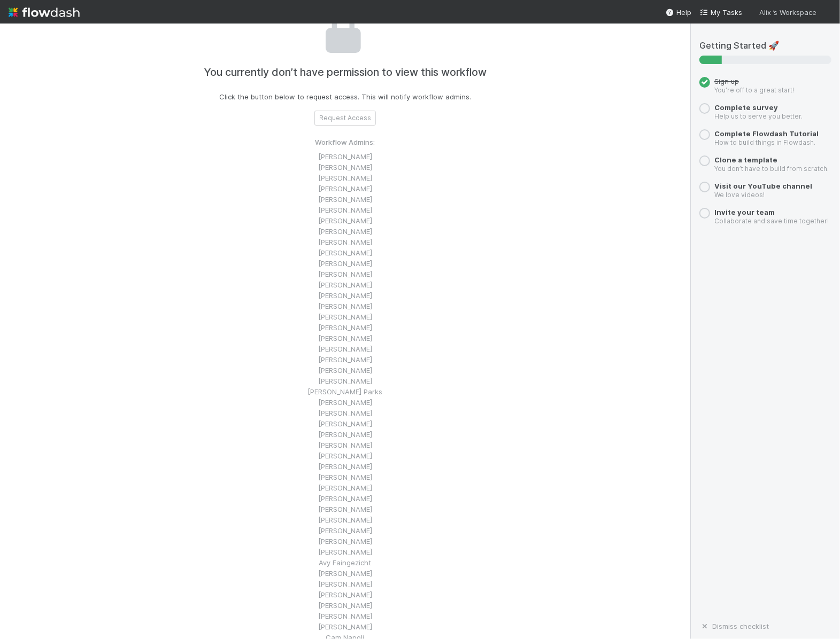 The width and height of the screenshot is (840, 639). Describe the element at coordinates (766, 133) in the screenshot. I see `span: Complete Flowdash Tutorial` at that location.